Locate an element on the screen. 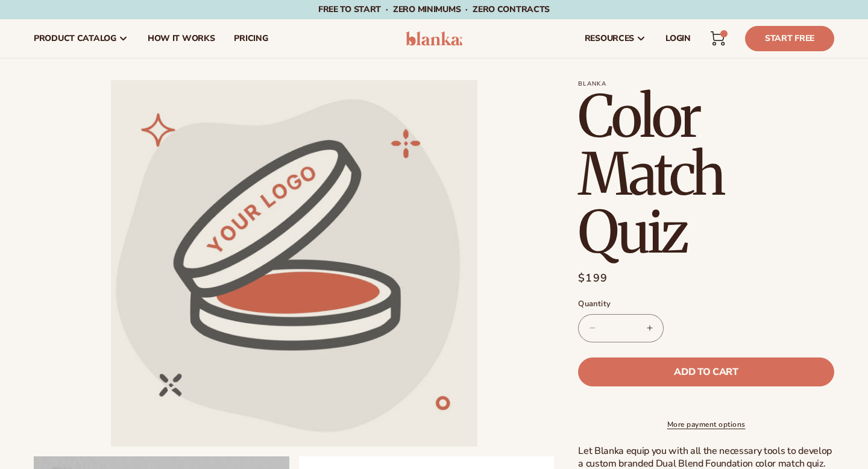 This screenshot has width=868, height=469. span: resources is located at coordinates (610, 39).